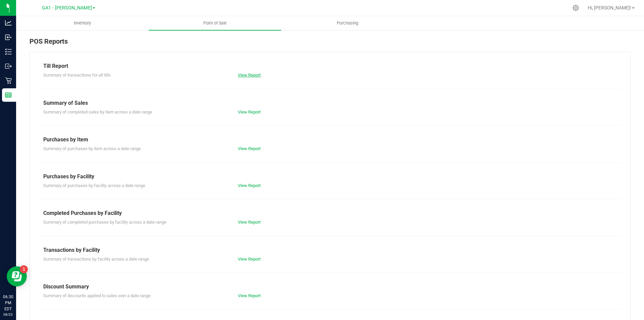  I want to click on span: Summary of purchases by item across a date range, so click(92, 148).